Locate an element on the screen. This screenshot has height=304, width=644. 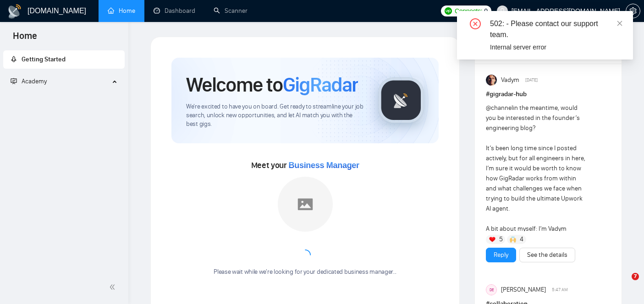
span: 0 is located at coordinates (485, 11).